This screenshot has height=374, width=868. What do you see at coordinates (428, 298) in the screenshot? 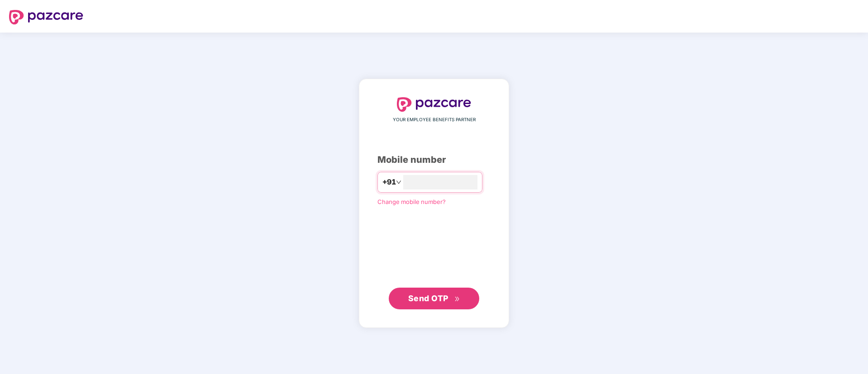
I see `span: Send OTP` at bounding box center [428, 298].